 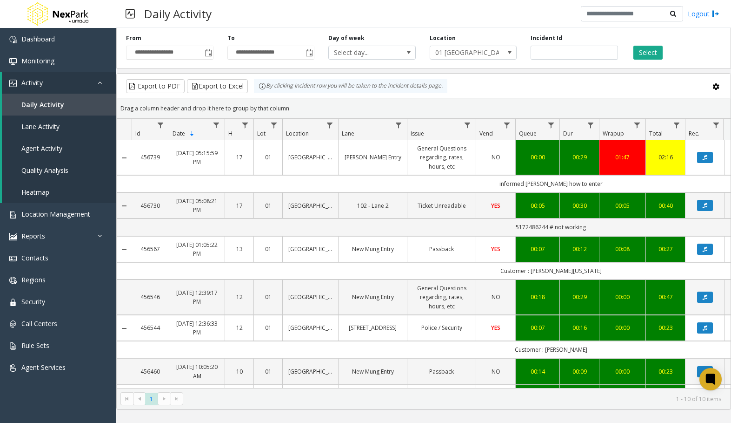 I want to click on span: Total, so click(x=656, y=133).